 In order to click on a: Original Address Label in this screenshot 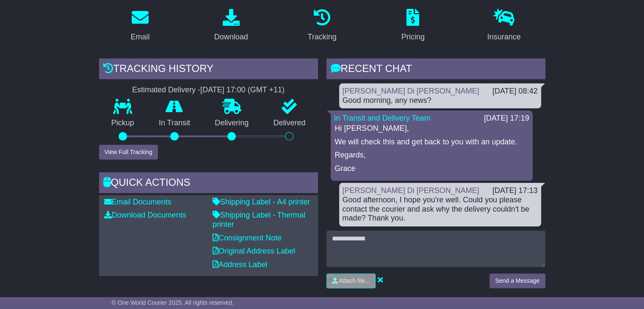, I will do `click(254, 251)`.